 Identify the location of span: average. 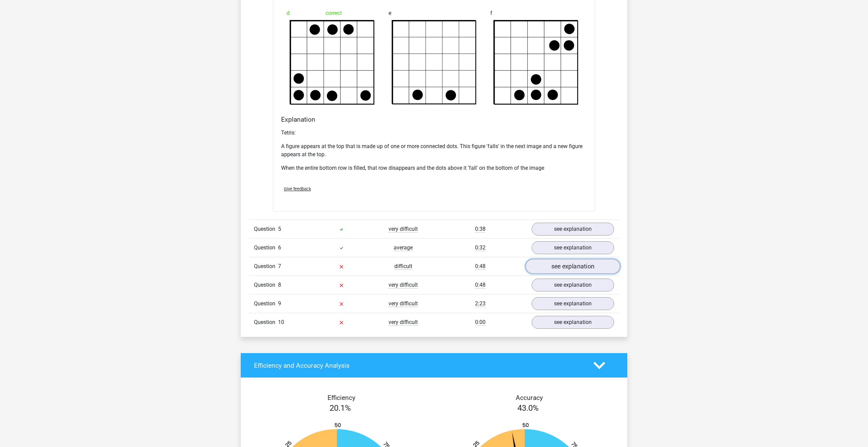
(404, 248).